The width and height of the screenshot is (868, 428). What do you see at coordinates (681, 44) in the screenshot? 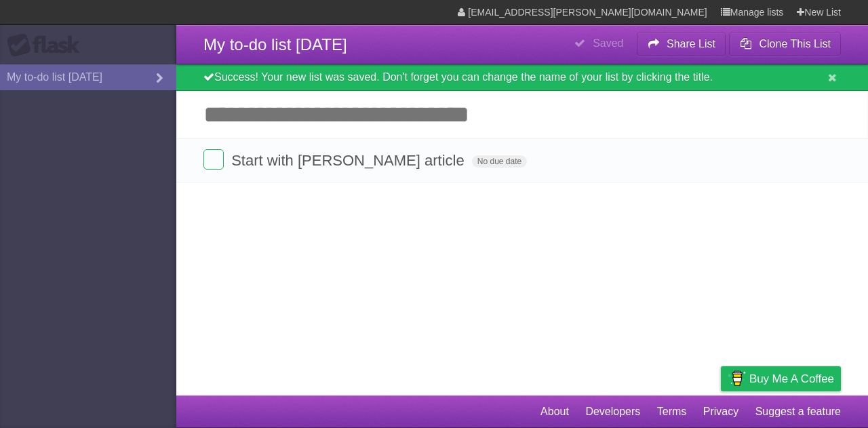
I see `button: Share List` at bounding box center [681, 44].